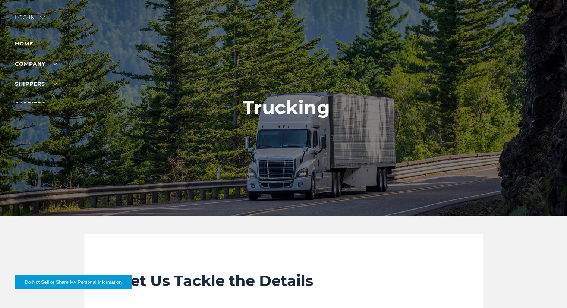 The height and width of the screenshot is (308, 567). Describe the element at coordinates (36, 104) in the screenshot. I see `a: Carriers` at that location.